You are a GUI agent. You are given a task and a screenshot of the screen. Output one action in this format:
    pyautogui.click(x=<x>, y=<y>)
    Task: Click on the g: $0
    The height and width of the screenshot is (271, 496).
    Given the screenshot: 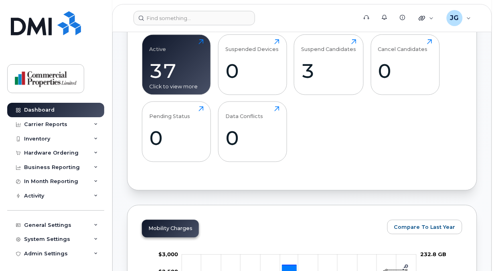 What is the action you would take?
    pyautogui.click(x=168, y=254)
    